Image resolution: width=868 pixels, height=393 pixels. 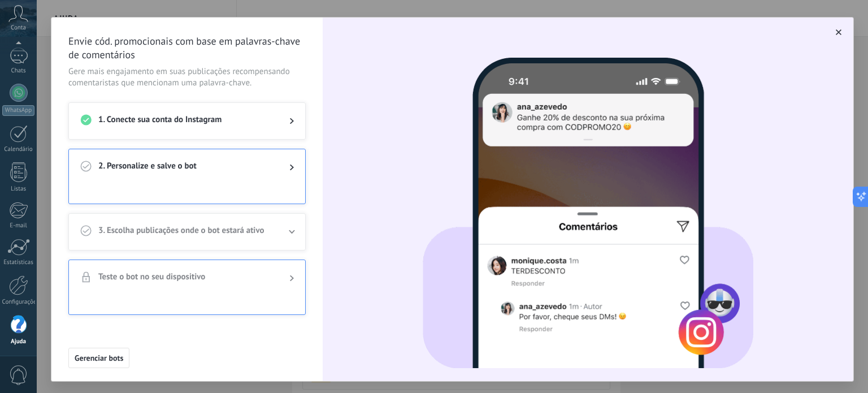 I want to click on button: Gerenciar bots, so click(x=99, y=358).